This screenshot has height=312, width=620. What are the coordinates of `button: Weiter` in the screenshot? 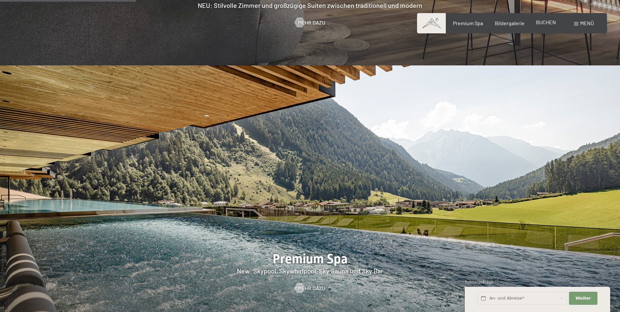 It's located at (583, 298).